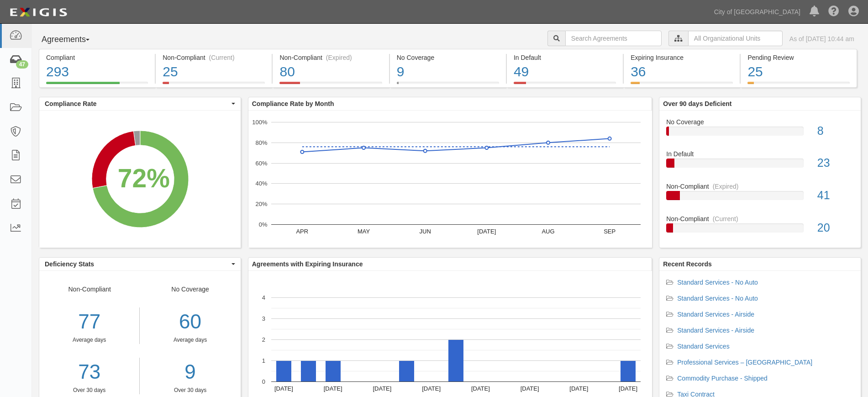 The width and height of the screenshot is (868, 397). I want to click on a: No Coverage8, so click(760, 134).